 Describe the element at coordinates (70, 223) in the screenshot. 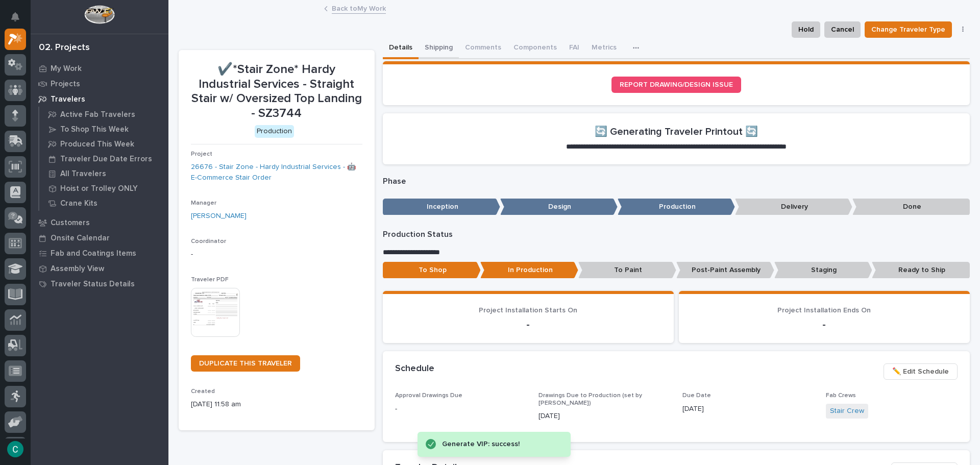

I see `p: Customers` at that location.